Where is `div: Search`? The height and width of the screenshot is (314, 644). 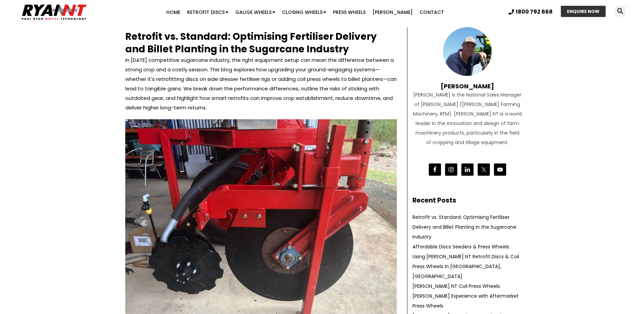
div: Search is located at coordinates (620, 11).